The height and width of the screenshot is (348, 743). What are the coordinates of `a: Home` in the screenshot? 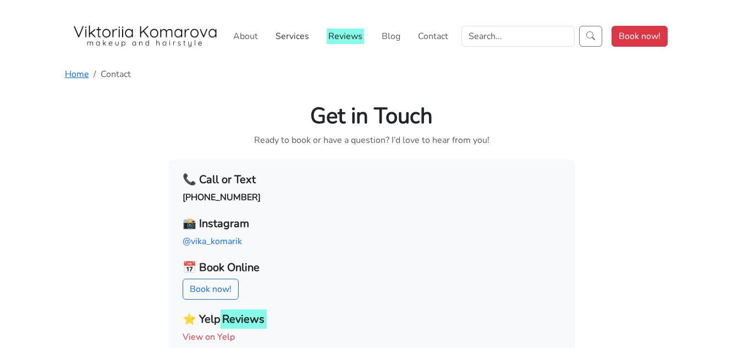 It's located at (77, 74).